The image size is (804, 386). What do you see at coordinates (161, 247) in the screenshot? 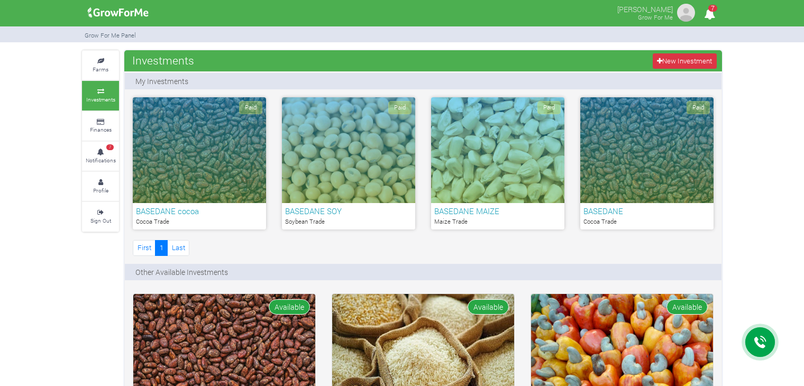
I see `a: 1` at bounding box center [161, 247].